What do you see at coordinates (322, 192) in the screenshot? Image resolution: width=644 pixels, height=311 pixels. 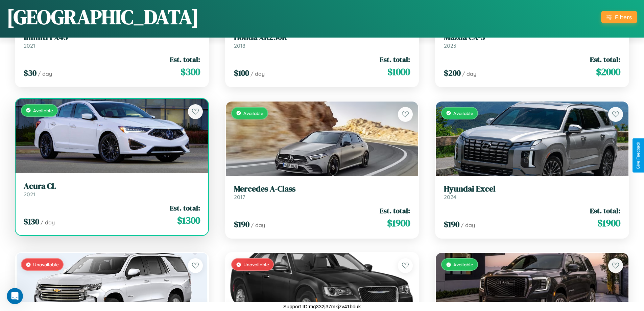 I see `a: Mercedes A-Class2017` at bounding box center [322, 192].